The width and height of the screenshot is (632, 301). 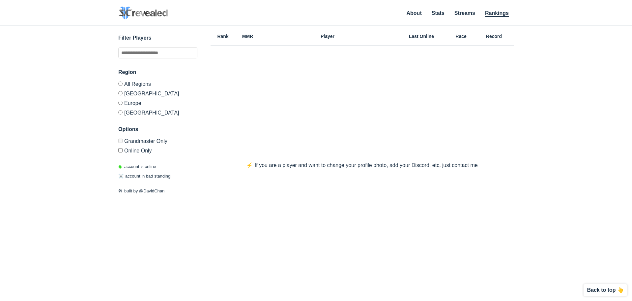 What do you see at coordinates (158, 85) in the screenshot?
I see `label: All Regions` at bounding box center [158, 85].